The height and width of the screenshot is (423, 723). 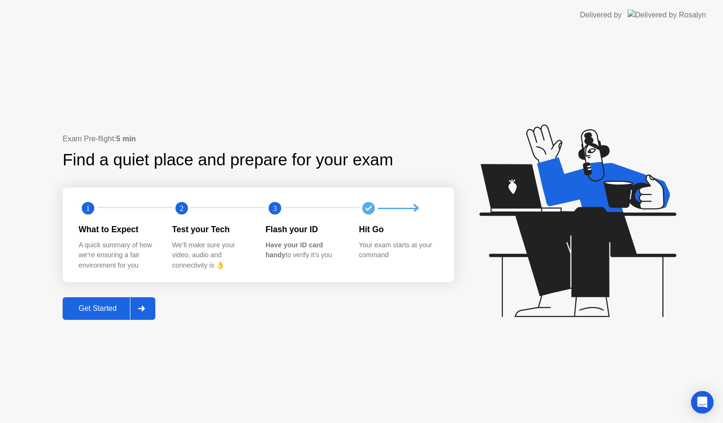 I want to click on text: 2, so click(x=181, y=208).